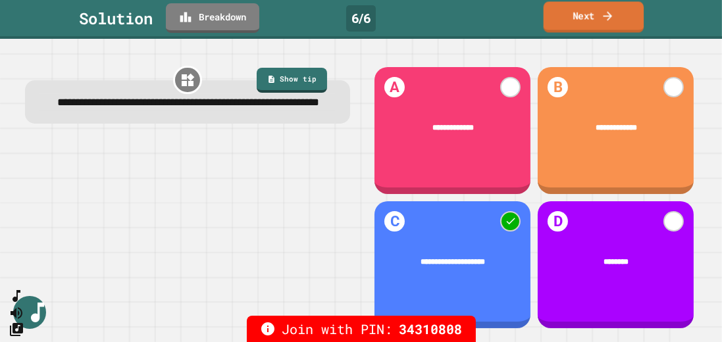 This screenshot has height=342, width=722. I want to click on h1: A, so click(394, 87).